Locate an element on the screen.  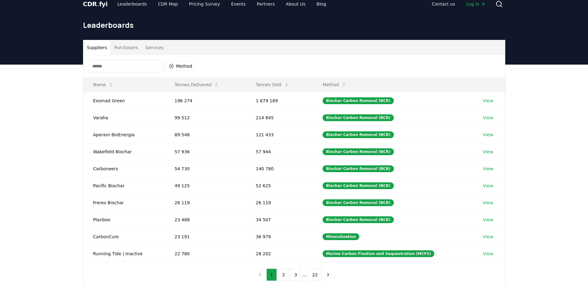
div: Marine Carbon Fixation and Sequestration (MCFS) is located at coordinates (379, 254).